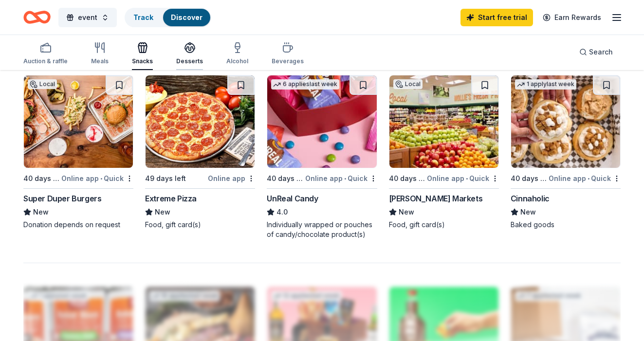 The height and width of the screenshot is (341, 644). Describe the element at coordinates (322, 122) in the screenshot. I see `img: Image for UnReal Candy` at that location.